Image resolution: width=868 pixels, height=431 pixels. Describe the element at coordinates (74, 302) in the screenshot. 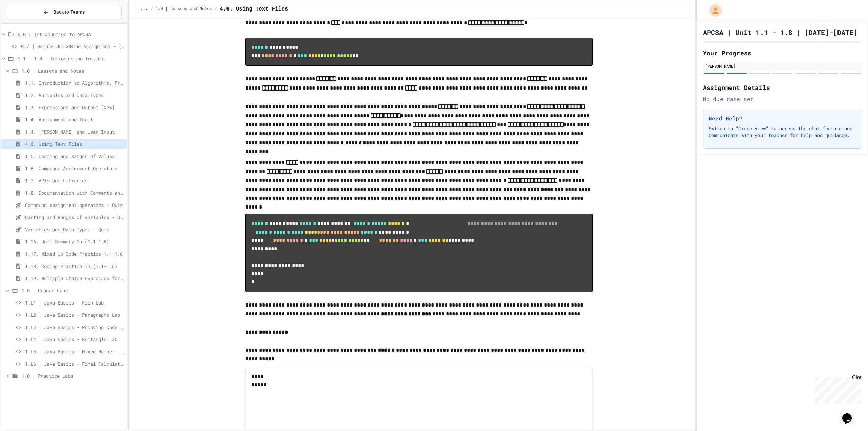

I see `span: 1.L1 | Java Basics - Fish Lab` at that location.